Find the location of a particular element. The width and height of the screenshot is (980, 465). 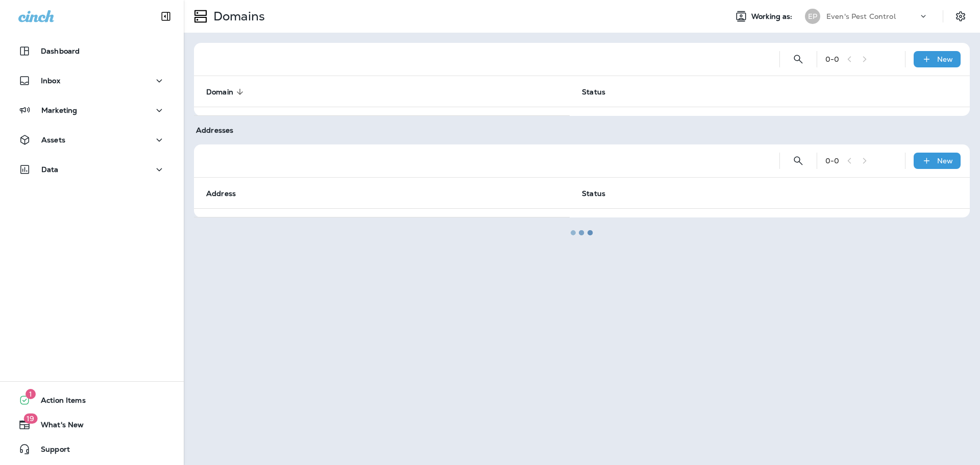

button: 19What's New is located at coordinates (92, 424).